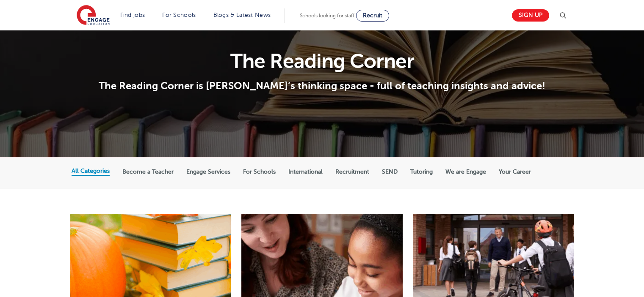 The width and height of the screenshot is (644, 297). Describe the element at coordinates (179, 15) in the screenshot. I see `a: For Schools` at that location.